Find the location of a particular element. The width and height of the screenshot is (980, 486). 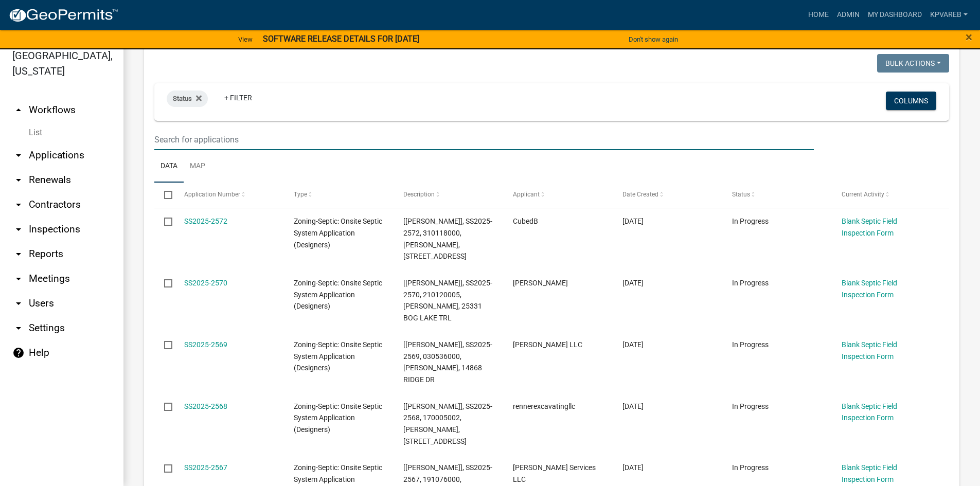

span: [Jeff Rusness], SS2025-2569, 030536000, JASON MILLER, 14868 RIDGE DR is located at coordinates (447, 362).